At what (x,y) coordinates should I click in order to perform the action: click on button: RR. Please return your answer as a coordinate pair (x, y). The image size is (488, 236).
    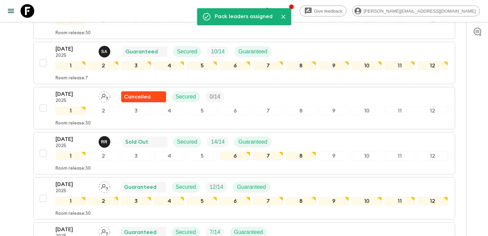
    Looking at the image, I should click on (105, 142).